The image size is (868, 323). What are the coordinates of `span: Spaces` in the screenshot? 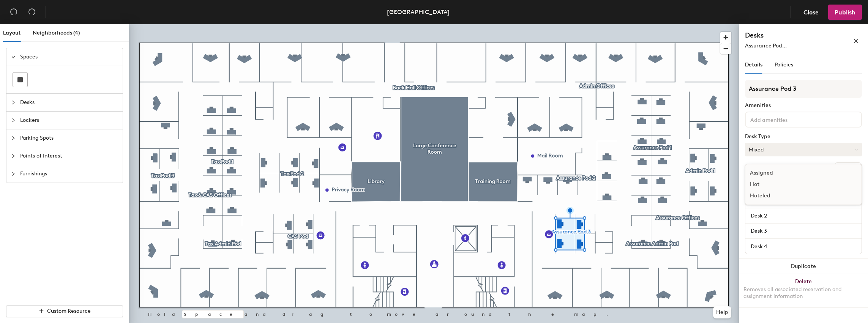 It's located at (69, 57).